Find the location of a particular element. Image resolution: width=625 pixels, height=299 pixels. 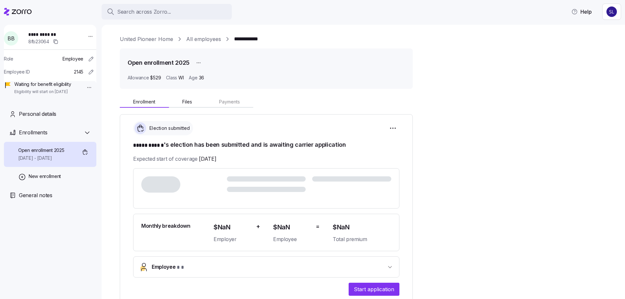

span: $529 is located at coordinates (155, 78).